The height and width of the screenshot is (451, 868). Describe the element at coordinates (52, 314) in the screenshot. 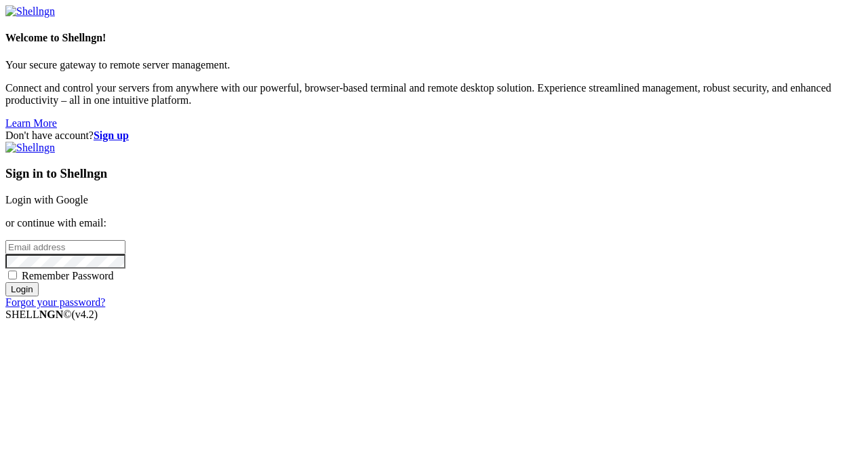

I see `b: NGN` at that location.